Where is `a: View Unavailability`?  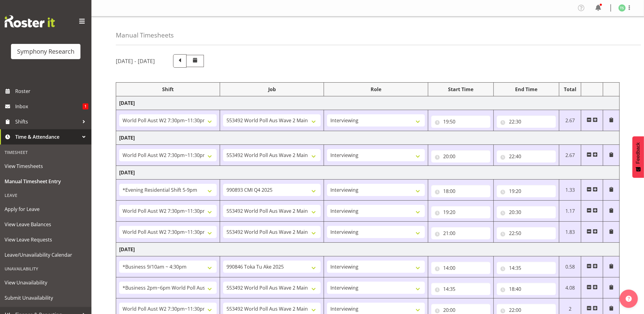 a: View Unavailability is located at coordinates (46, 282).